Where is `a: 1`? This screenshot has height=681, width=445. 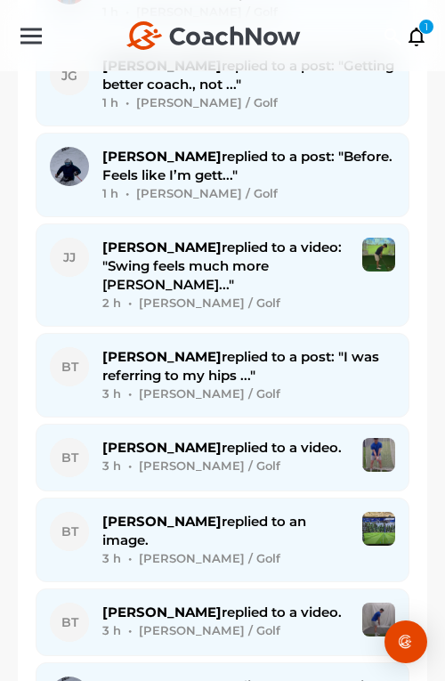
a: 1 is located at coordinates (417, 37).